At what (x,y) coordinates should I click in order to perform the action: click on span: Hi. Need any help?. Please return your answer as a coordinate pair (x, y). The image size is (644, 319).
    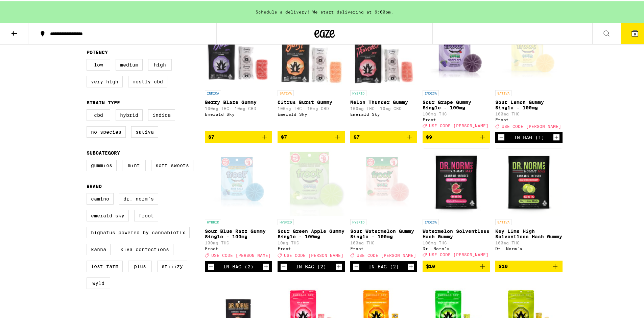
    Looking at the image, I should click on (26, 7).